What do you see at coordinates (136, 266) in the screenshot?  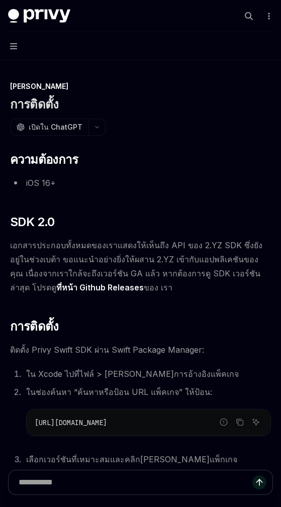 I see `font: เอกสารประกอบทั้งหมดของเราแสดงให้เห็นถึง API ของ 2.YZ SDK ซึ่งยังอยู่ในช่วงเบต้า ขอแนะนำอย่างยิ่งใ...` at bounding box center [136, 266].